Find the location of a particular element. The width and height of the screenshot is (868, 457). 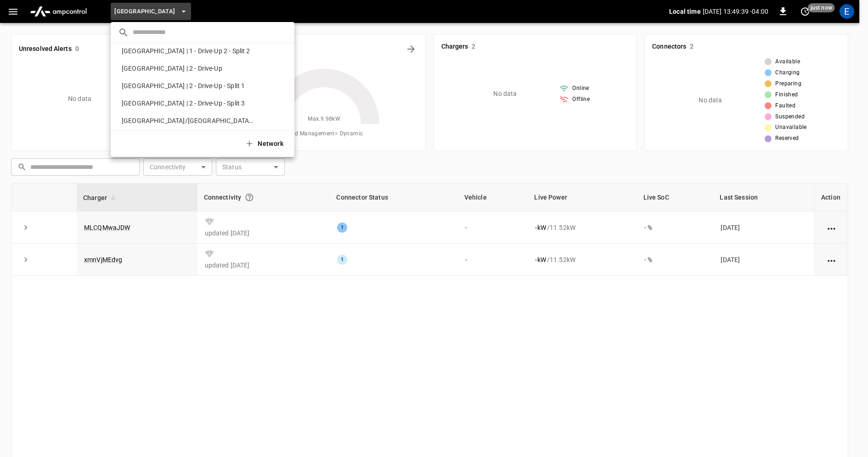

button: Network is located at coordinates (265, 144).